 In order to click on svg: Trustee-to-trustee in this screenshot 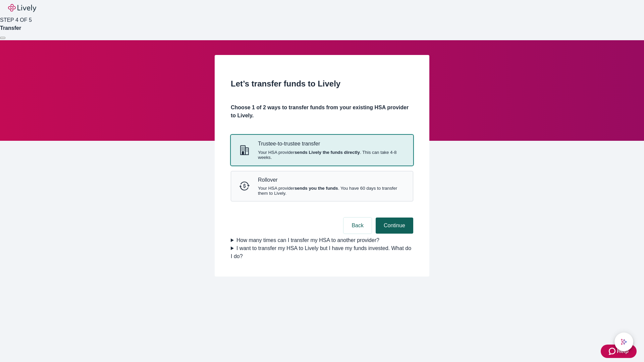, I will do `click(245, 150)`.